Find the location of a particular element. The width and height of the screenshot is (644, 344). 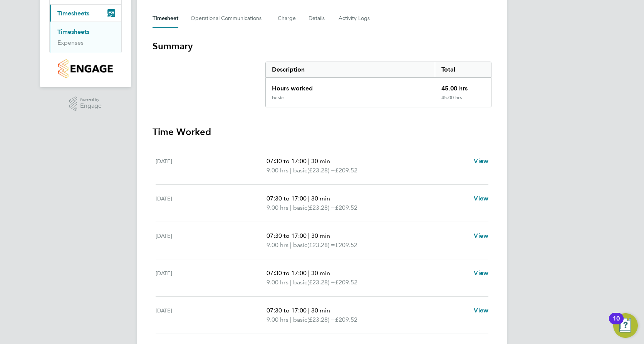

span: Timesheets is located at coordinates (73, 13).